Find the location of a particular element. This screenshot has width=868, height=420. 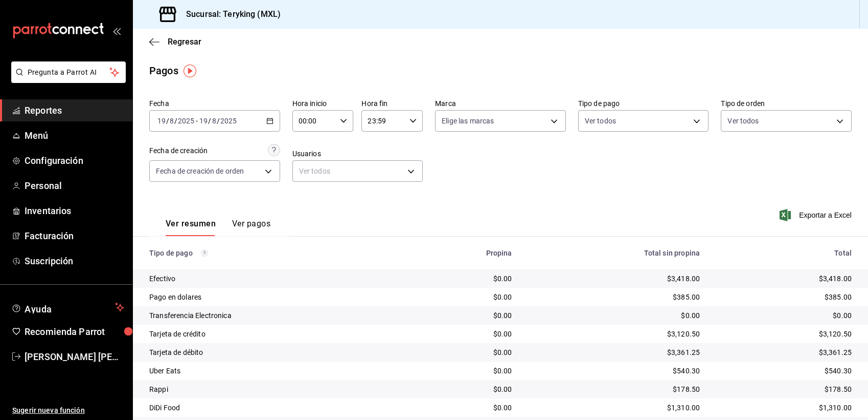

div: Pagos is located at coordinates (164, 71).